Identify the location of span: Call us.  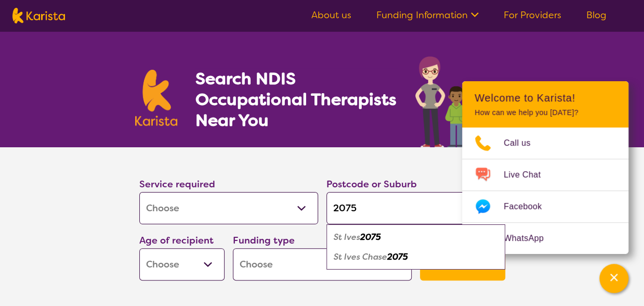
(523, 143).